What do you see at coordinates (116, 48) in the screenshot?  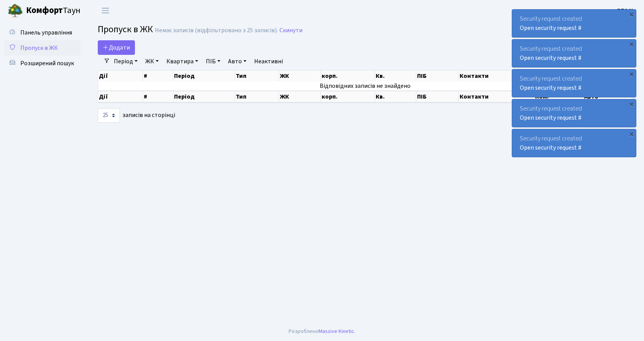 I see `span: Додати` at bounding box center [116, 48].